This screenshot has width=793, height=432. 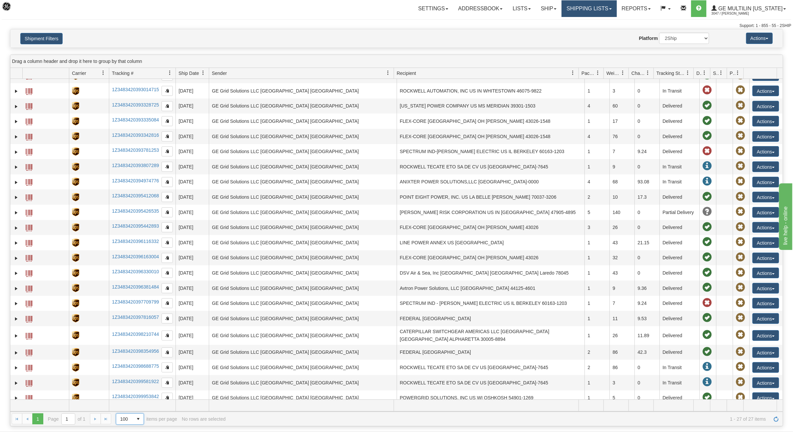 I want to click on td: 140, so click(x=622, y=213).